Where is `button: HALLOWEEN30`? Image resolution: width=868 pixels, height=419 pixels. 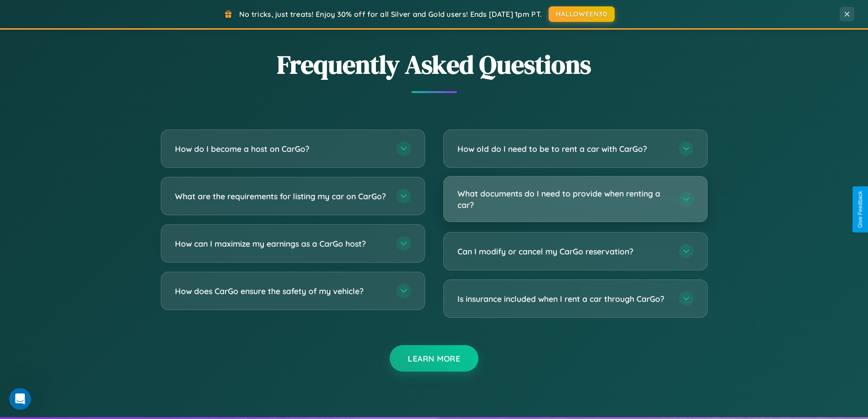 button: HALLOWEEN30 is located at coordinates (582, 14).